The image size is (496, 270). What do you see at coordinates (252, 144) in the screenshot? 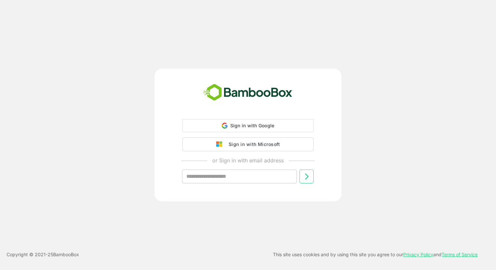
I see `div: Sign in with Microsoft` at bounding box center [252, 144].